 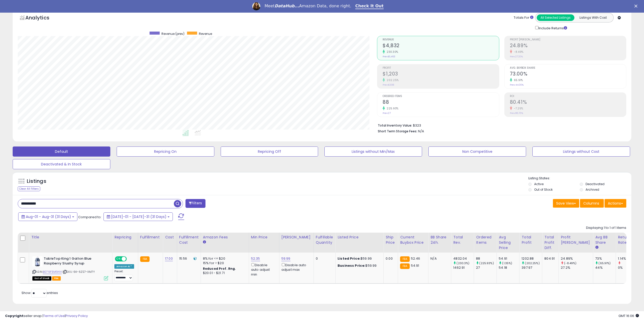 What do you see at coordinates (295, 267) in the screenshot?
I see `div: Disable auto adjust max` at bounding box center [295, 267].